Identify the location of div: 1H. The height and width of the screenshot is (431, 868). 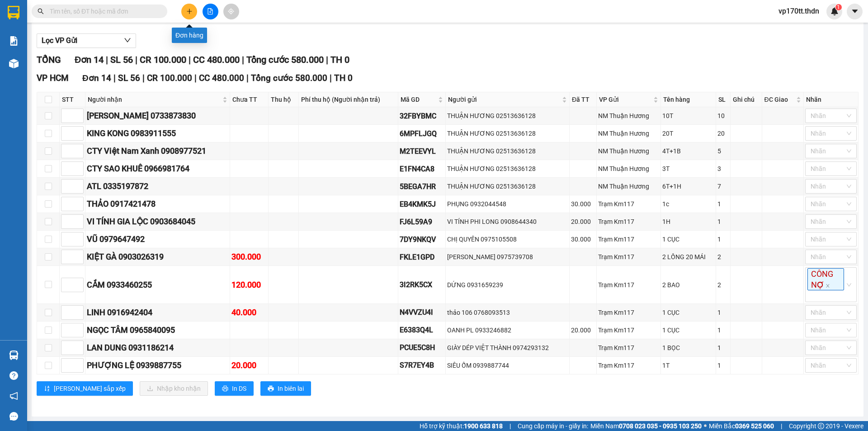
(688, 221).